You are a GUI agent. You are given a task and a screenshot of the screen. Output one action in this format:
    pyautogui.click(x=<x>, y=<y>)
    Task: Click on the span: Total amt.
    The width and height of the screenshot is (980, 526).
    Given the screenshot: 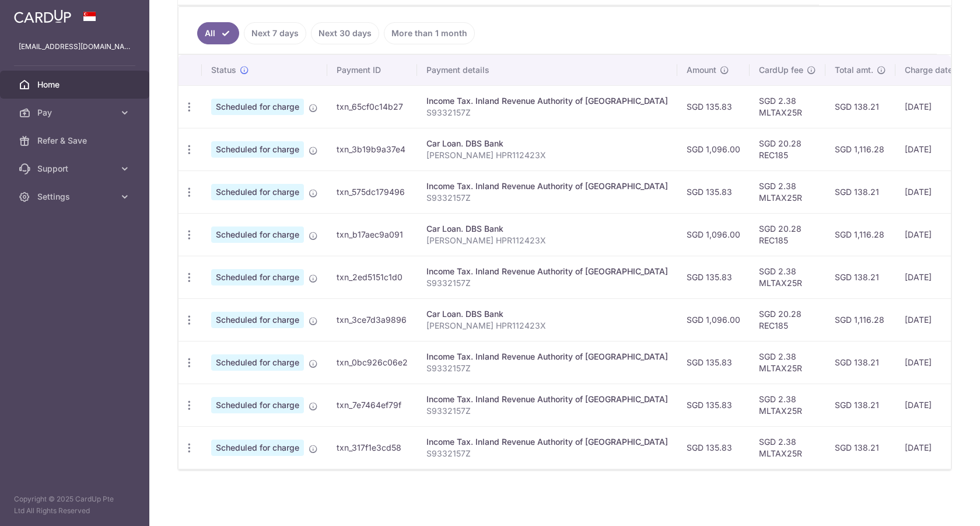 What is the action you would take?
    pyautogui.click(x=854, y=70)
    